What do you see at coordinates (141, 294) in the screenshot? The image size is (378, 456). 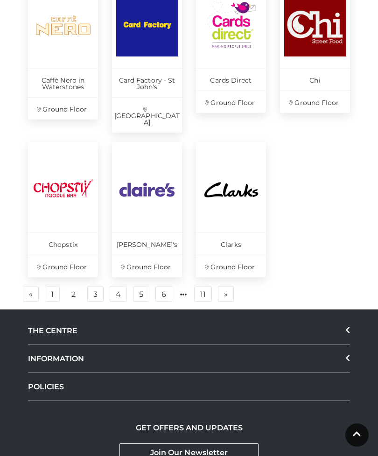 I see `a: 5` at bounding box center [141, 294].